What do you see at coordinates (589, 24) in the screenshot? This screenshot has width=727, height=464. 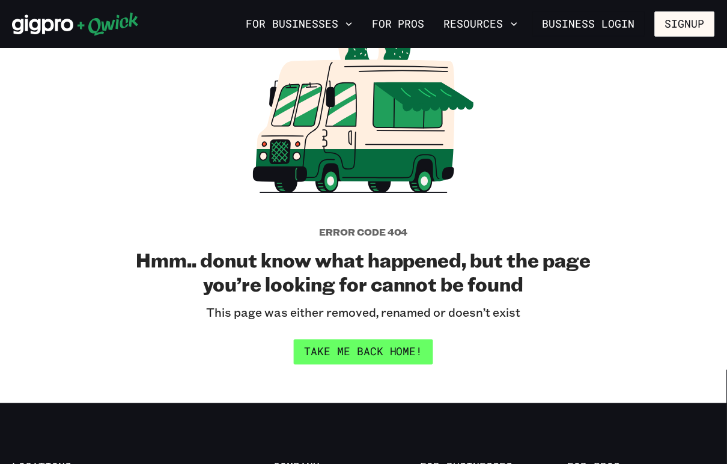 I see `a: Business Login` at bounding box center [589, 24].